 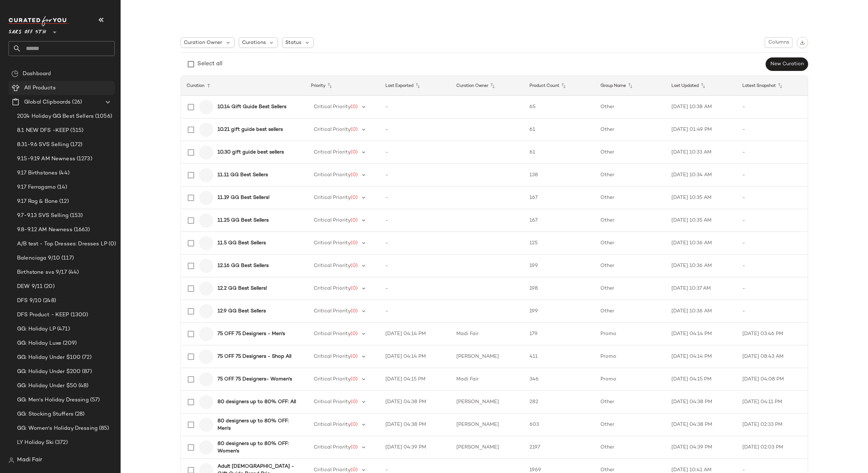 What do you see at coordinates (49, 287) in the screenshot?
I see `span: (20)` at bounding box center [49, 287].